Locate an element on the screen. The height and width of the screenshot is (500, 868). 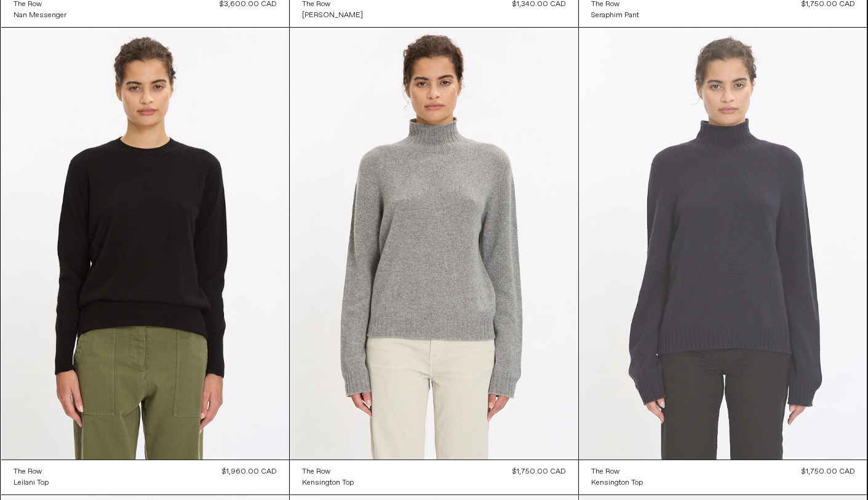
div: Nan Messenger is located at coordinates (40, 15).